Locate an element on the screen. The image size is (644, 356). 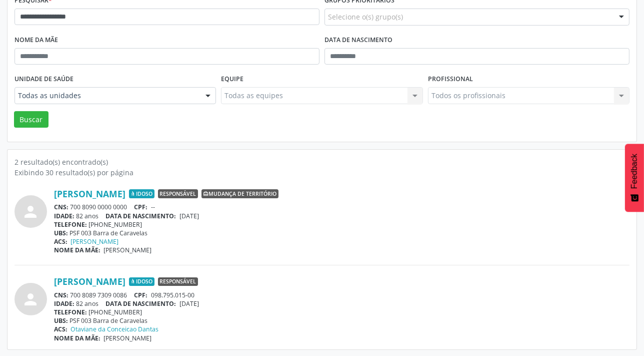
div: 700 8090 0000 0000 is located at coordinates (341, 207).